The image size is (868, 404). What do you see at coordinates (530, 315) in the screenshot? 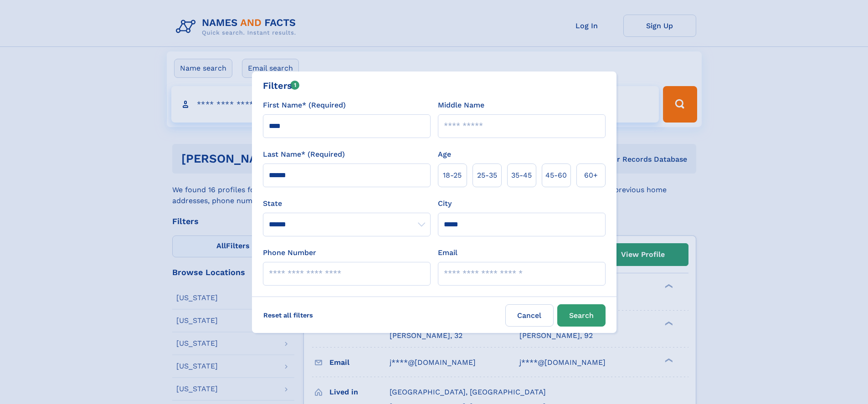
I see `label: Cancel` at bounding box center [530, 315].